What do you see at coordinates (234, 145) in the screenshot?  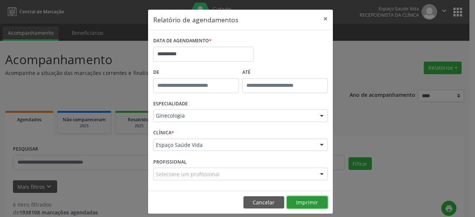 I see `span: Espaço Saúde Vida` at bounding box center [234, 145].